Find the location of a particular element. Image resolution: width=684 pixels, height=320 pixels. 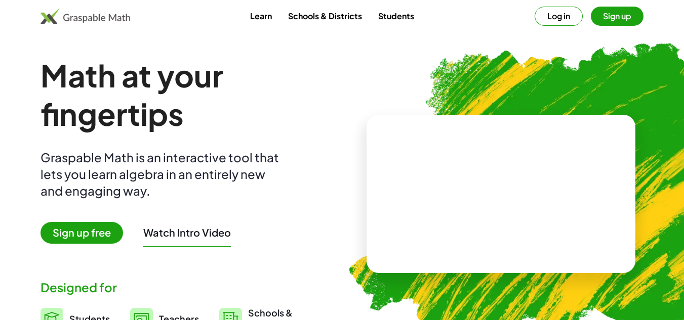

span: Sign up free is located at coordinates (81, 233).